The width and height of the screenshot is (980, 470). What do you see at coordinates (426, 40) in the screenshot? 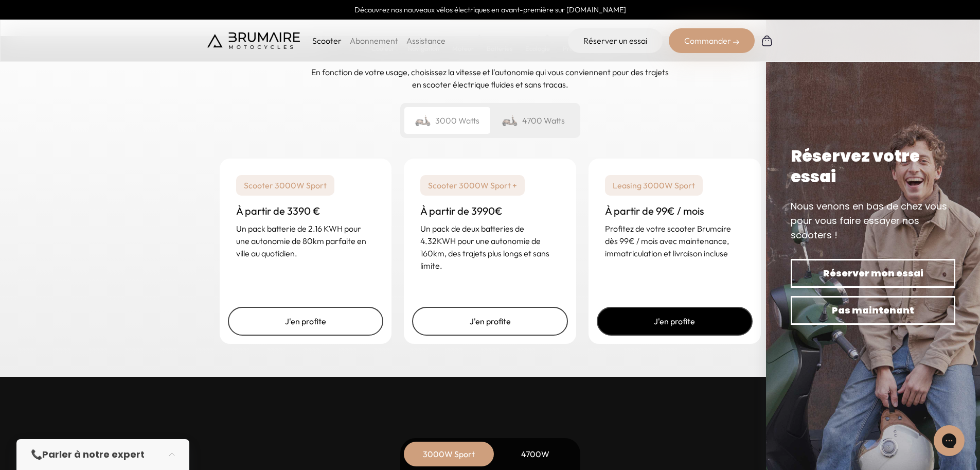
I see `a: Assistance` at bounding box center [426, 40].